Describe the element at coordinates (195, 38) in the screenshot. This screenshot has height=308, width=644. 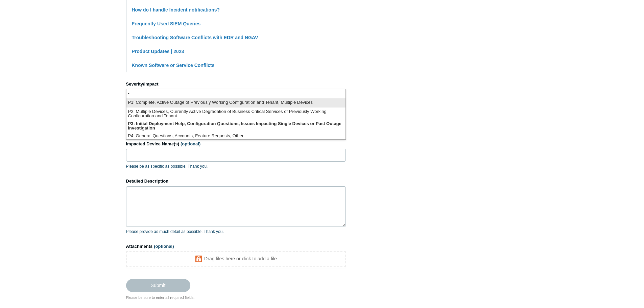
I see `a: Troubleshooting Software Conflicts with EDR and NGAV` at that location.